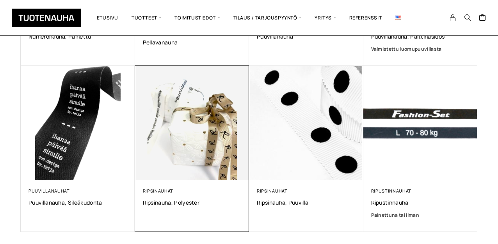 The width and height of the screenshot is (498, 244). What do you see at coordinates (482, 18) in the screenshot?
I see `a: Cart` at bounding box center [482, 18].